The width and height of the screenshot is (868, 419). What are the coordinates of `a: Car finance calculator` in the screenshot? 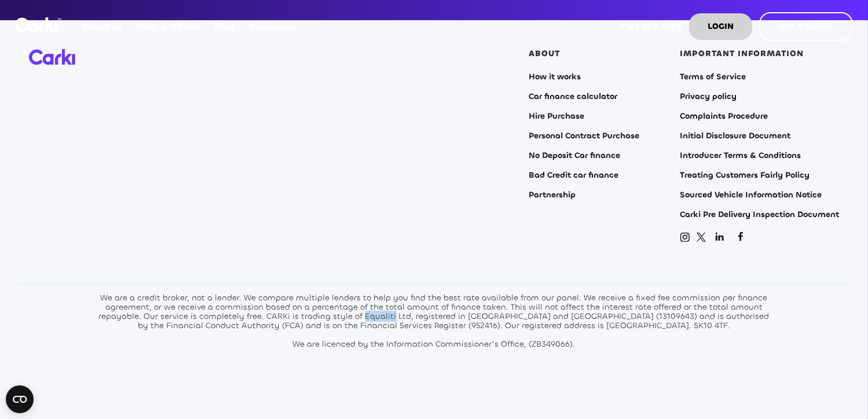 It's located at (573, 97).